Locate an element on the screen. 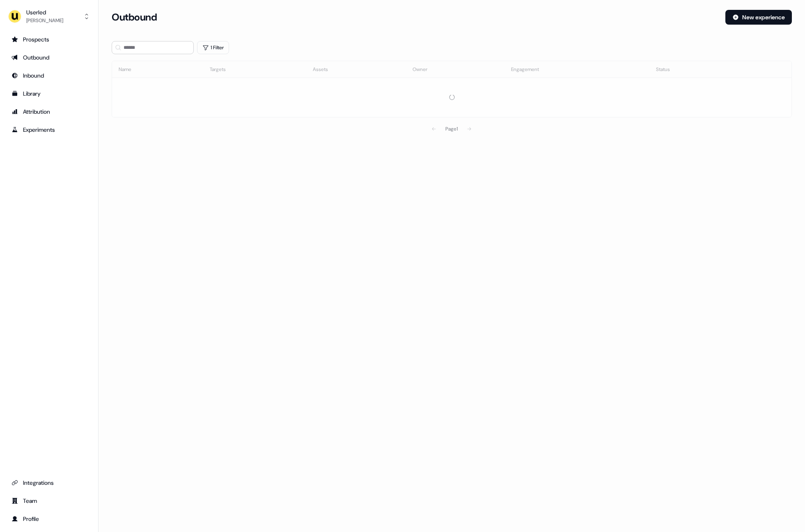 This screenshot has height=532, width=805. a: Go to team is located at coordinates (49, 500).